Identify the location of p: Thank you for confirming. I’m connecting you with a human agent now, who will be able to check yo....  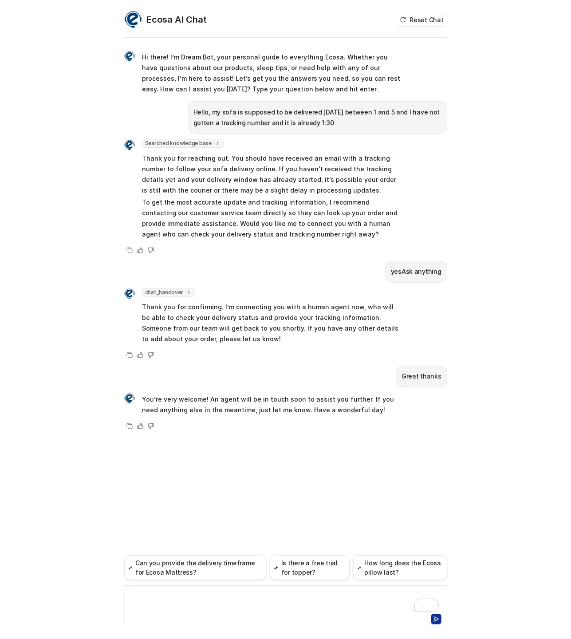
(272, 323).